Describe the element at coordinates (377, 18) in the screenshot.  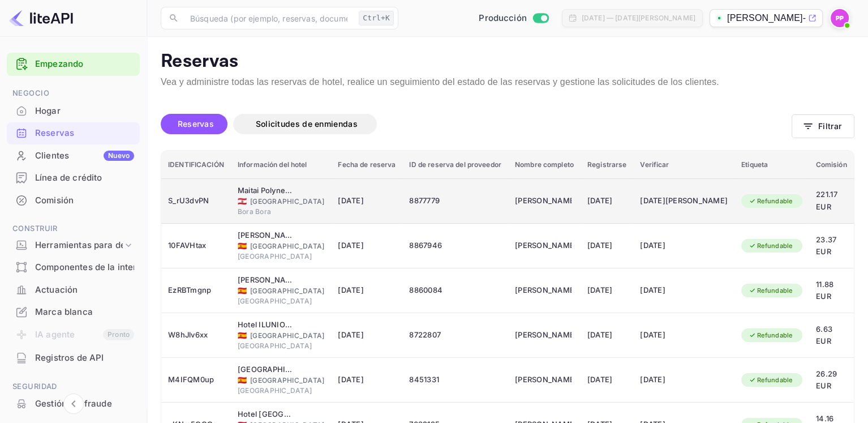
I see `font: Ctrl+K` at that location.